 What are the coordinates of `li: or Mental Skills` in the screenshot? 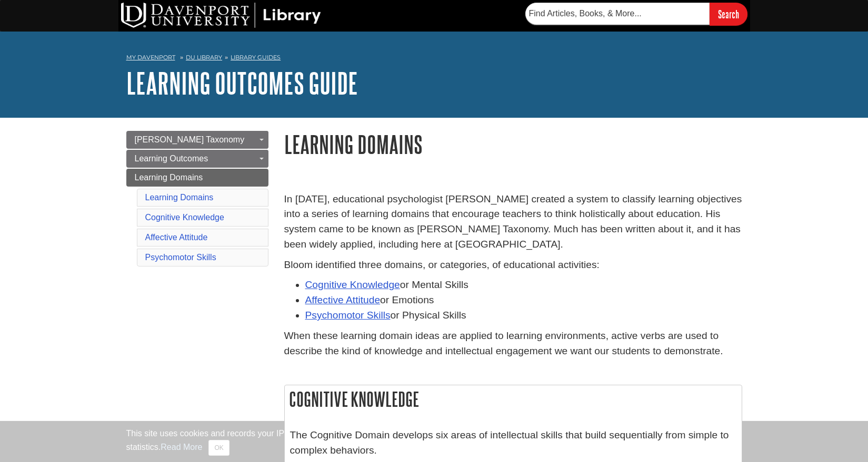 It's located at (523, 285).